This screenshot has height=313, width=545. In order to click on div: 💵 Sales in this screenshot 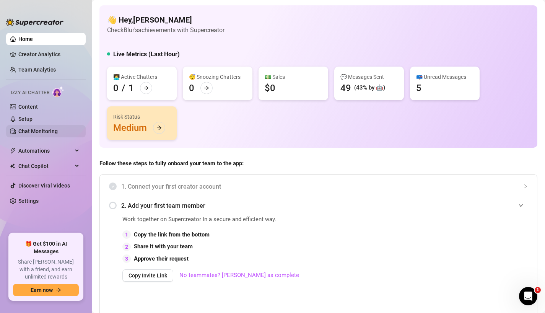, I will do `click(294, 77)`.